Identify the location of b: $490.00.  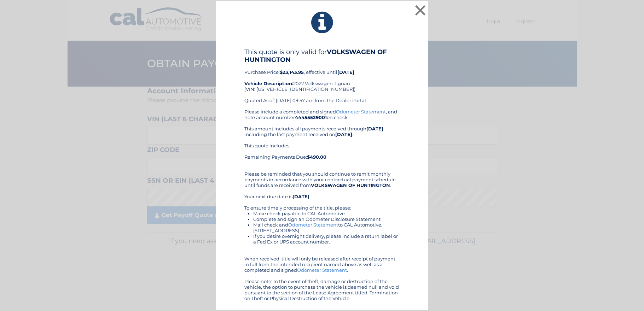
(317, 157).